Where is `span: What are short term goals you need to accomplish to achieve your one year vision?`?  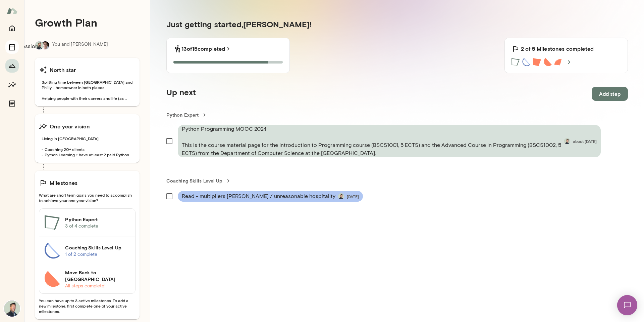
span: What are short term goals you need to accomplish to achieve your one year vision? is located at coordinates (87, 197).